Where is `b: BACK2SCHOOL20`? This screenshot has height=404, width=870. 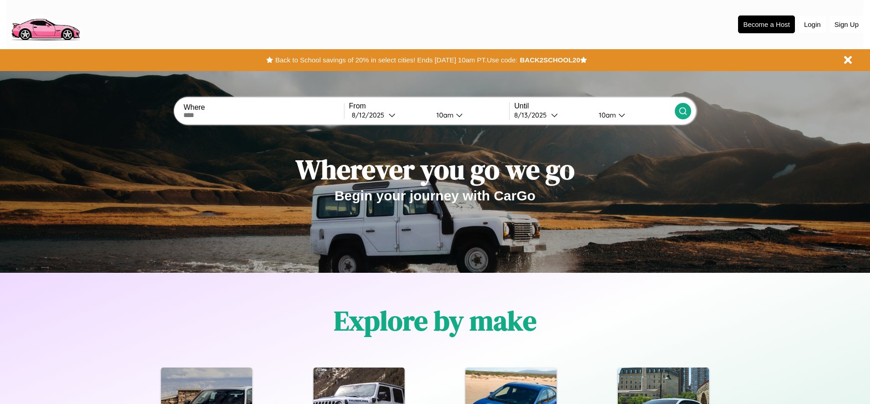 b: BACK2SCHOOL20 is located at coordinates (550, 60).